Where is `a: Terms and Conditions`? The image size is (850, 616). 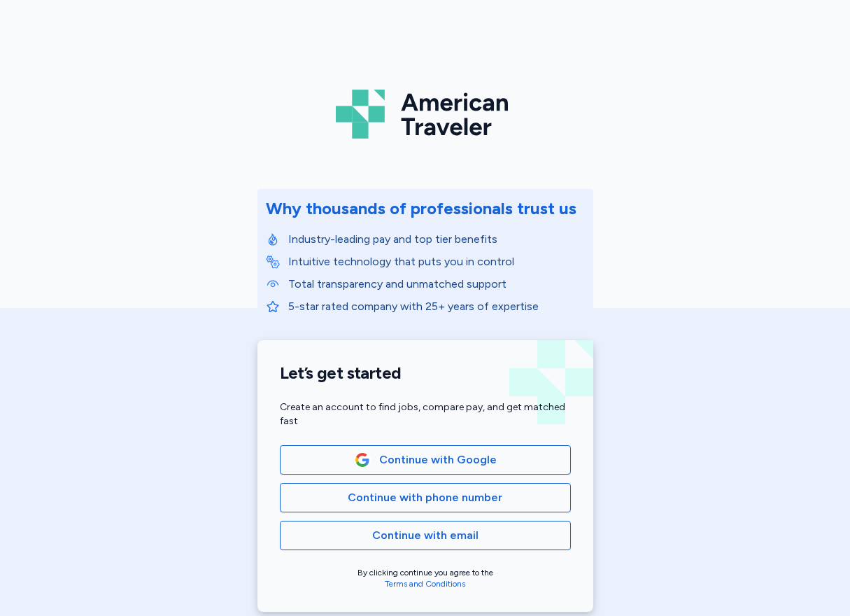 a: Terms and Conditions is located at coordinates (425, 583).